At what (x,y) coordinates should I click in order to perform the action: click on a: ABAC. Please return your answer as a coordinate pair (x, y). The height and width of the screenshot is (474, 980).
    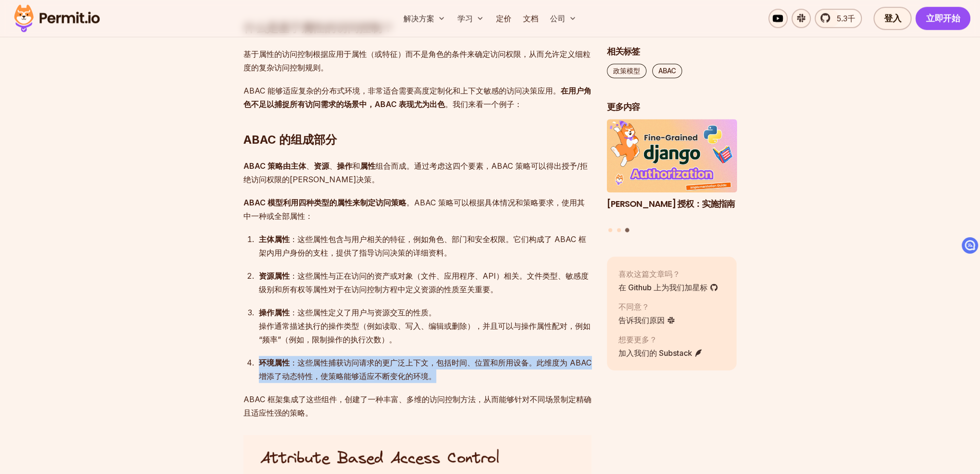
    Looking at the image, I should click on (667, 72).